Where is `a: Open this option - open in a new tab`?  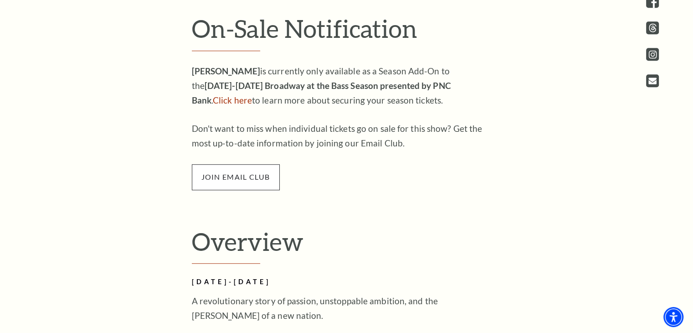
a: Open this option - open in a new tab is located at coordinates (653, 81).